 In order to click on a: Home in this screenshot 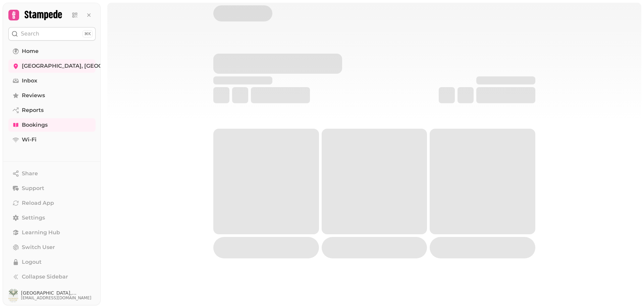, I will do `click(52, 51)`.